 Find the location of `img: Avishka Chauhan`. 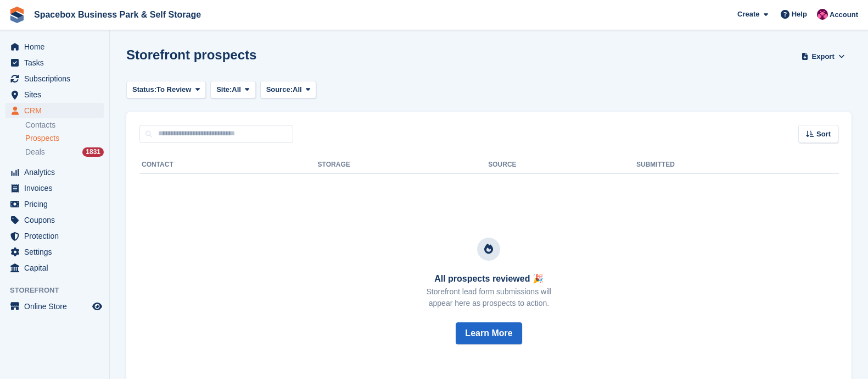

img: Avishka Chauhan is located at coordinates (823, 14).